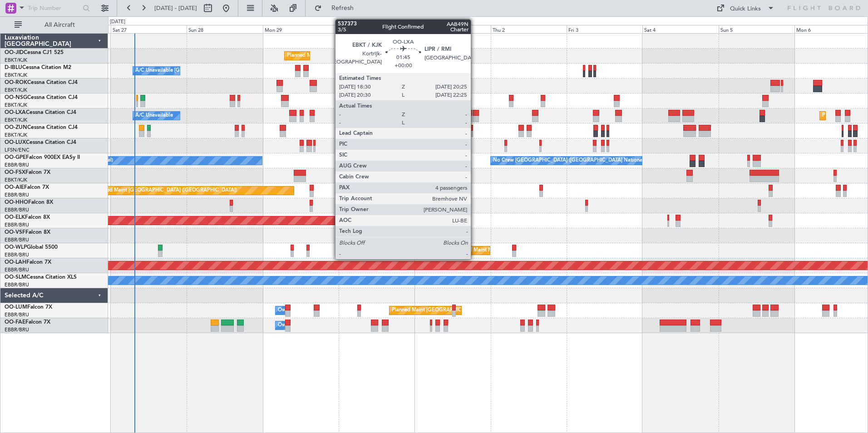  I want to click on a: OO-LAHFalcon 7X, so click(28, 263).